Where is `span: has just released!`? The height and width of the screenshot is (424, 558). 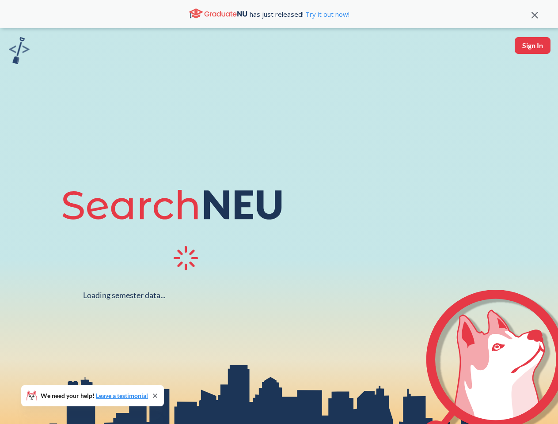 span: has just released! is located at coordinates (300, 14).